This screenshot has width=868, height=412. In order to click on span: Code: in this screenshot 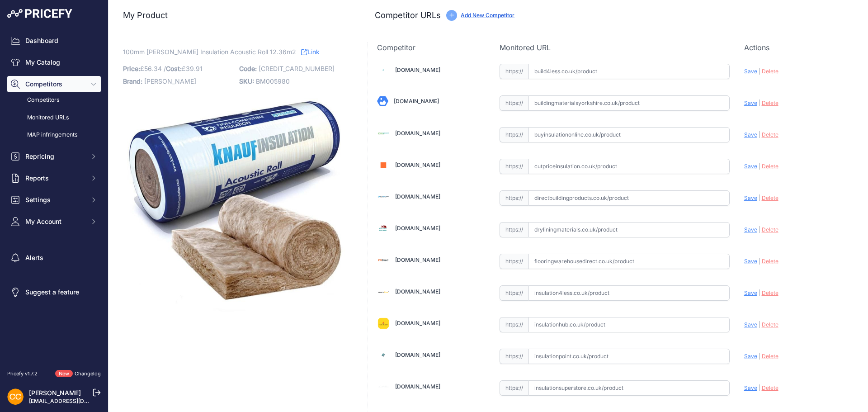, I will do `click(248, 68)`.